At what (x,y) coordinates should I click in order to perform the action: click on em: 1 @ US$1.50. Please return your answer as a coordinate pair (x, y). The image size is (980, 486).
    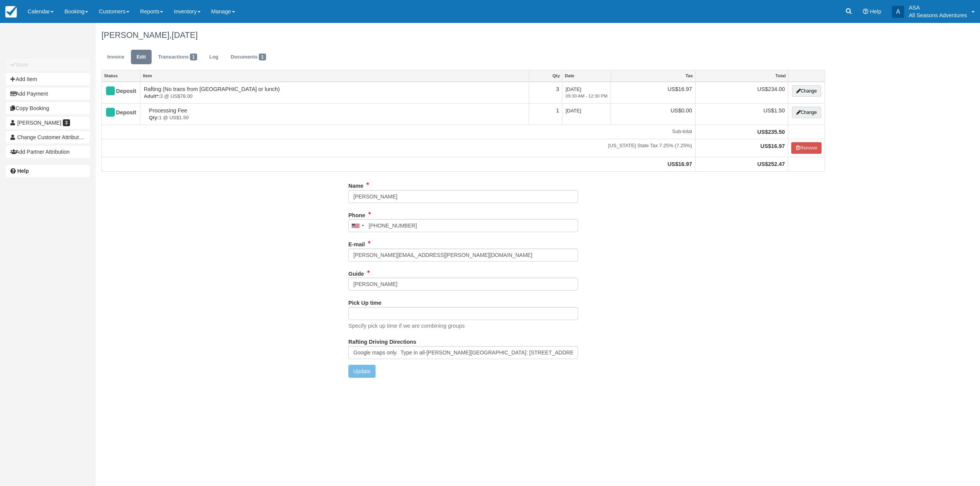
    Looking at the image, I should click on (337, 117).